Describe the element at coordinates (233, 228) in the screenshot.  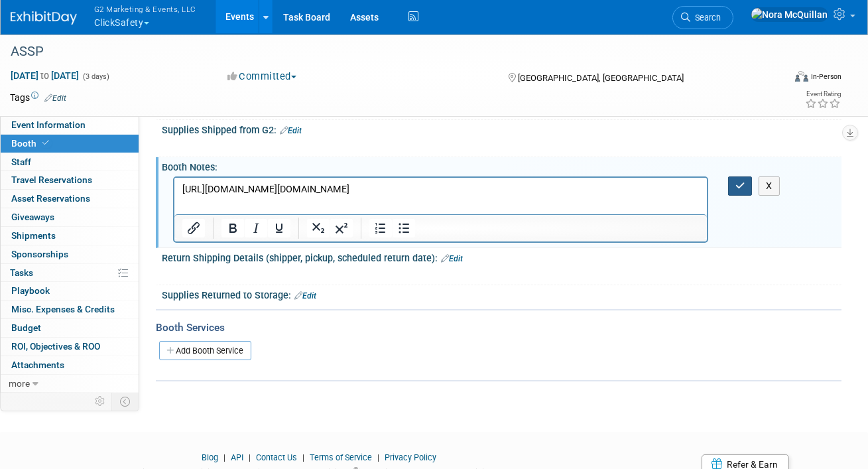
I see `button: Bold` at that location.